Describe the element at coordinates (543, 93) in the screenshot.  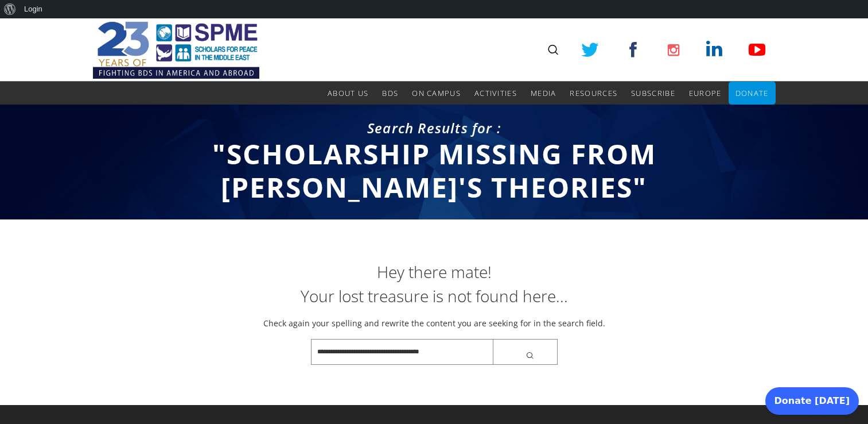
I see `a: Media` at that location.